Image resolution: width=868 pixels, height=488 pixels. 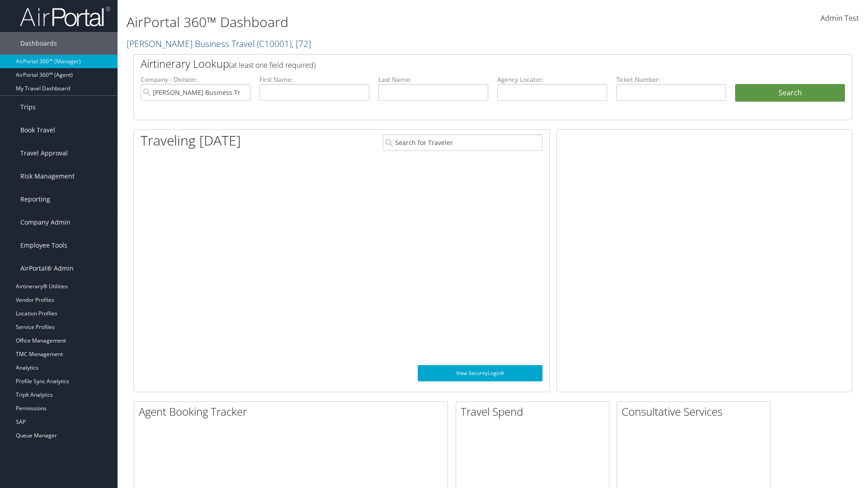 What do you see at coordinates (839, 18) in the screenshot?
I see `span: Admin Test` at bounding box center [839, 18].